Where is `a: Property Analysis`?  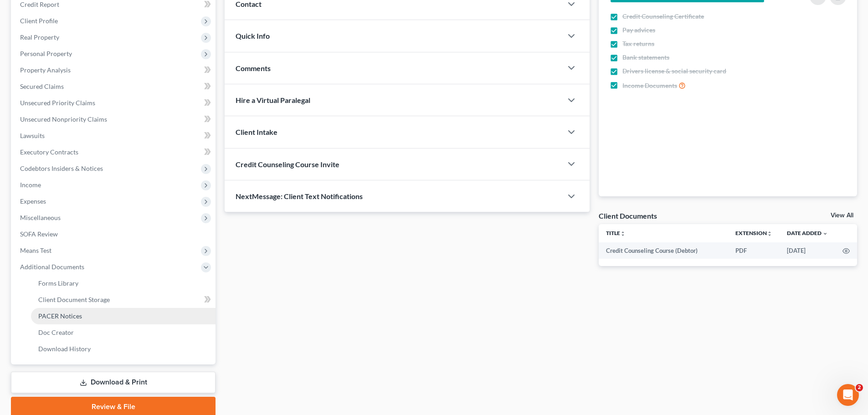 a: Property Analysis is located at coordinates (114, 70).